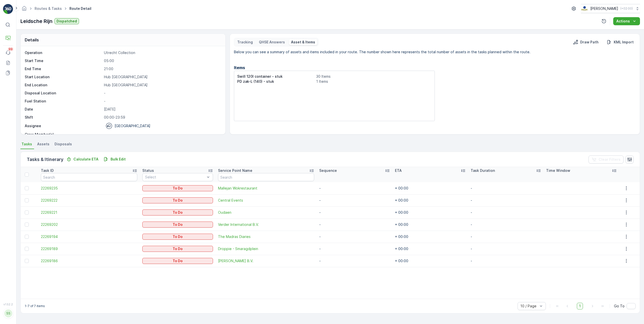 The width and height of the screenshot is (644, 324). I want to click on p: QHSE Answers, so click(272, 42).